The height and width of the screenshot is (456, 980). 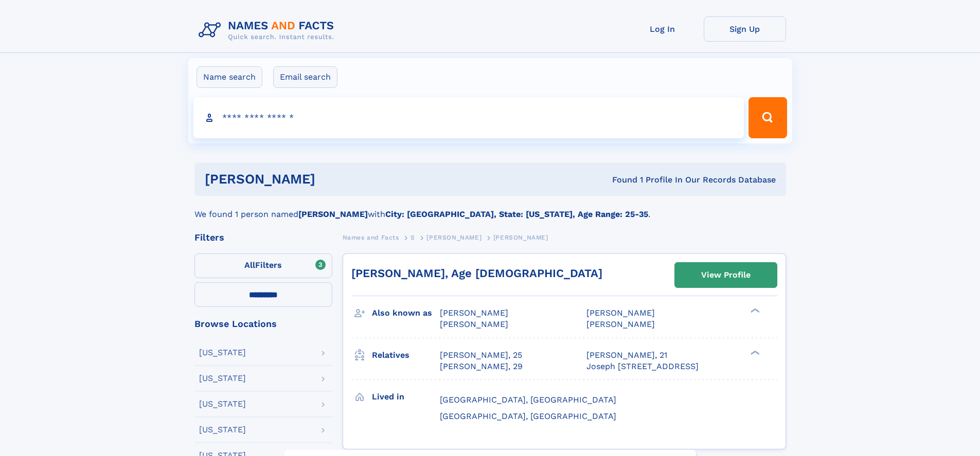 I want to click on a: View Profile, so click(x=726, y=275).